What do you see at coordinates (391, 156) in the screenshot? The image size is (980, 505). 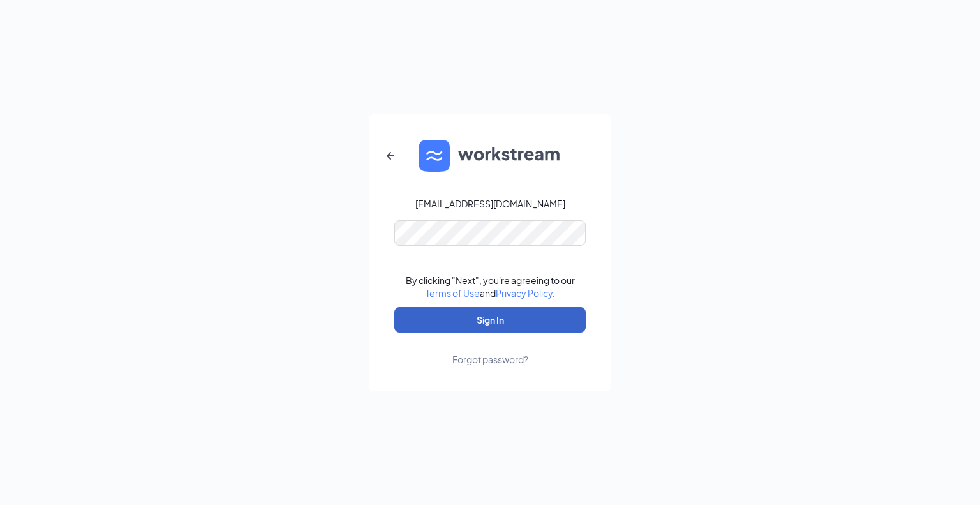 I see `button: ArrowLeftNew` at bounding box center [391, 156].